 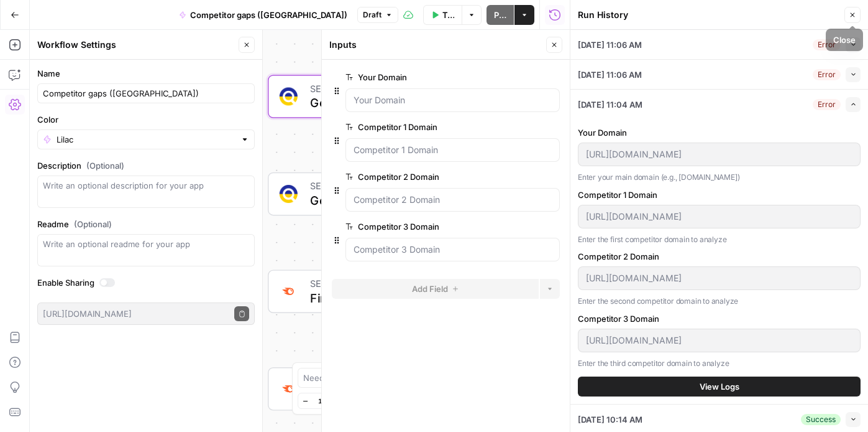 What do you see at coordinates (146, 224) in the screenshot?
I see `label: Readme` at bounding box center [146, 224].